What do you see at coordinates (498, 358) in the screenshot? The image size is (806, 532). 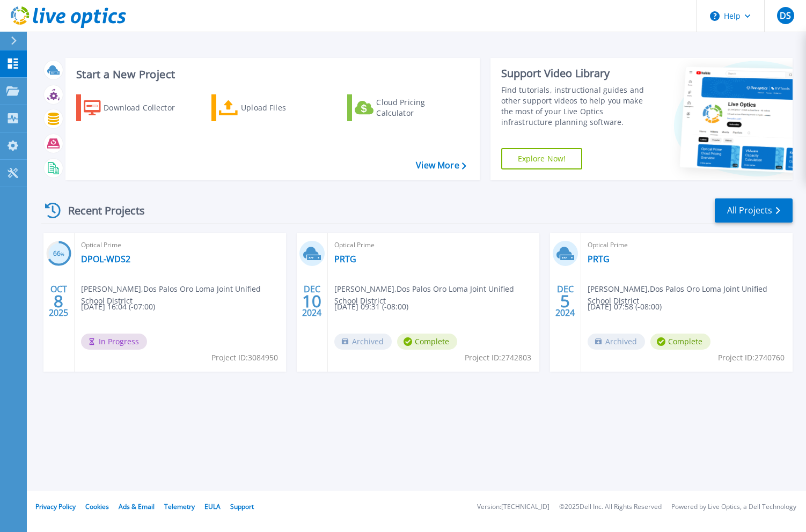 I see `span: Project ID: 2742803` at bounding box center [498, 358].